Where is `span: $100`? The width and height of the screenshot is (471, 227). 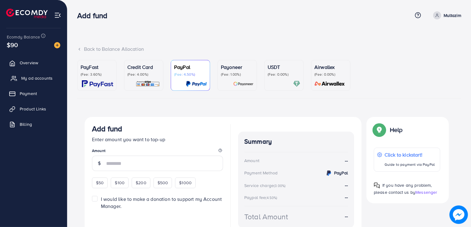 span: $100 is located at coordinates (120, 183).